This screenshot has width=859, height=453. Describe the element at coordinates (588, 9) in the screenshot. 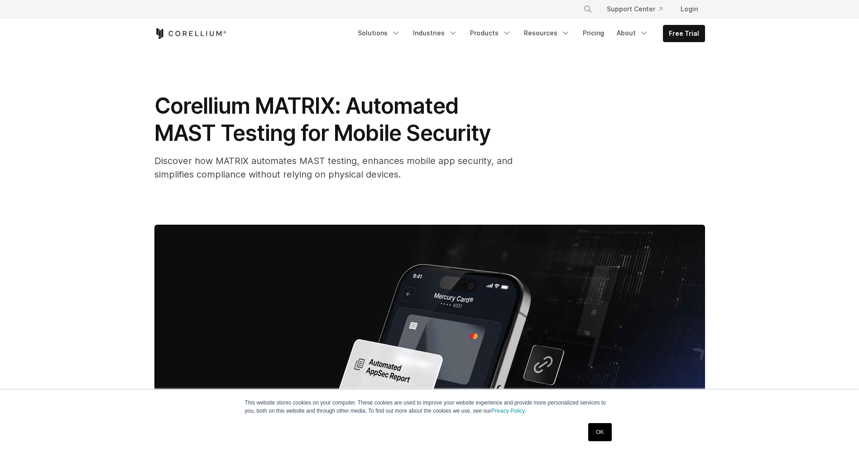

I see `button: Search` at that location.